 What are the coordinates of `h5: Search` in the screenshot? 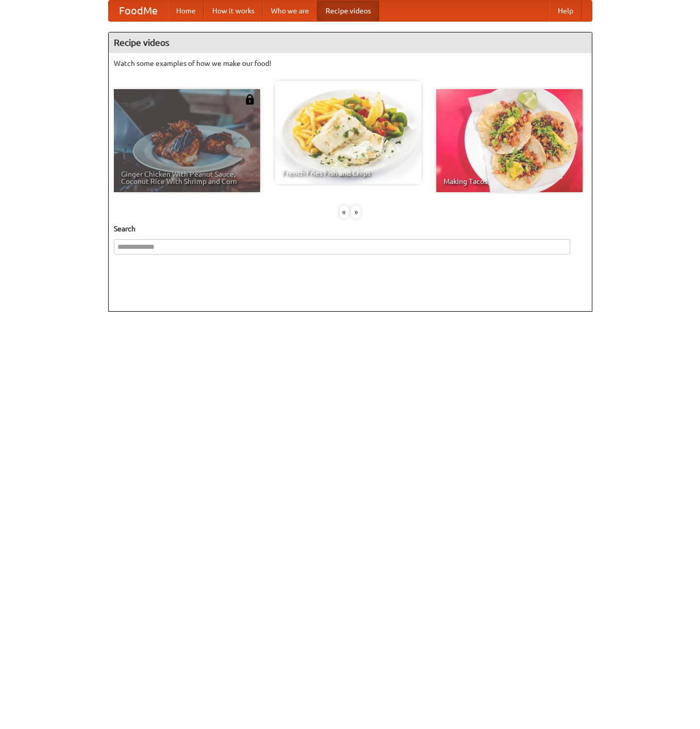 It's located at (350, 228).